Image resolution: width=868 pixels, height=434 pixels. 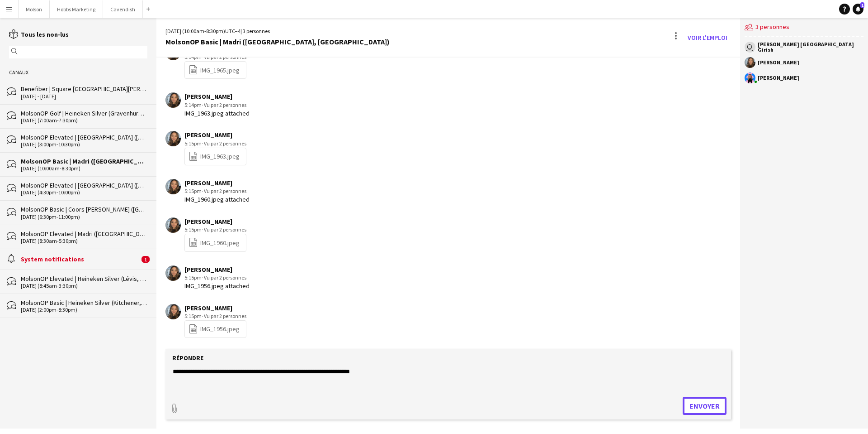 What do you see at coordinates (804, 28) in the screenshot?
I see `div: 3 personnes` at bounding box center [804, 28].